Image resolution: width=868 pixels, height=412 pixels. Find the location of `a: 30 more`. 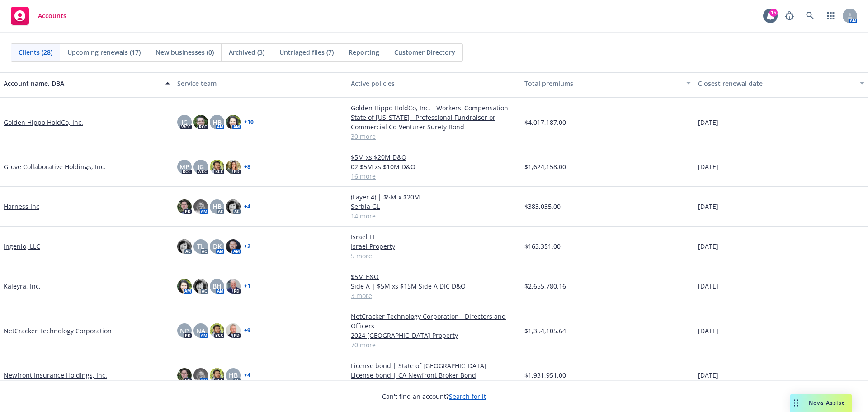

a: 30 more is located at coordinates (434, 136).